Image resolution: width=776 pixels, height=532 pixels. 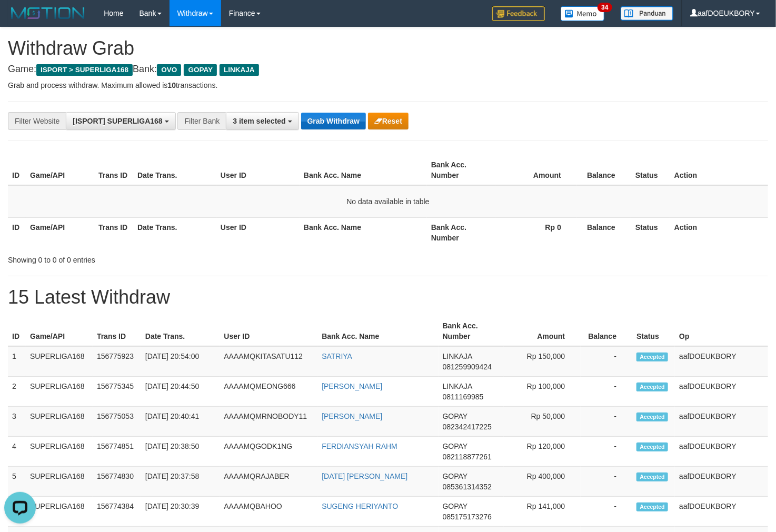 What do you see at coordinates (117, 482) in the screenshot?
I see `td: 156774830` at bounding box center [117, 482].